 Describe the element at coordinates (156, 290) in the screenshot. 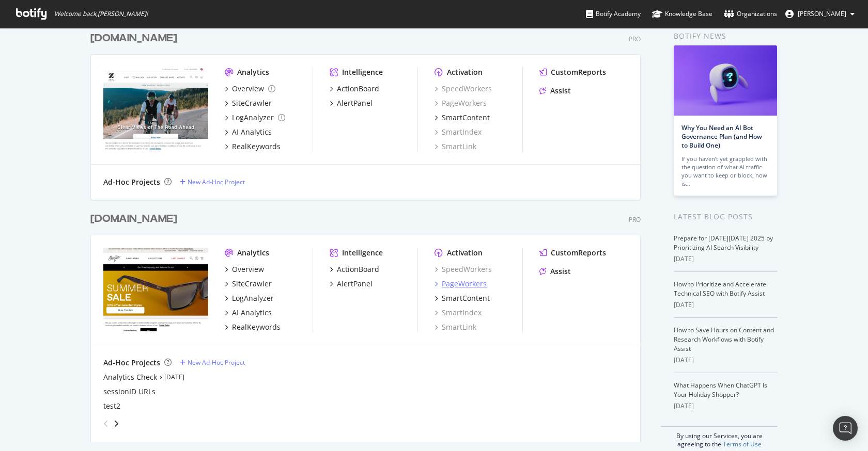

I see `img: mauijim.com` at that location.